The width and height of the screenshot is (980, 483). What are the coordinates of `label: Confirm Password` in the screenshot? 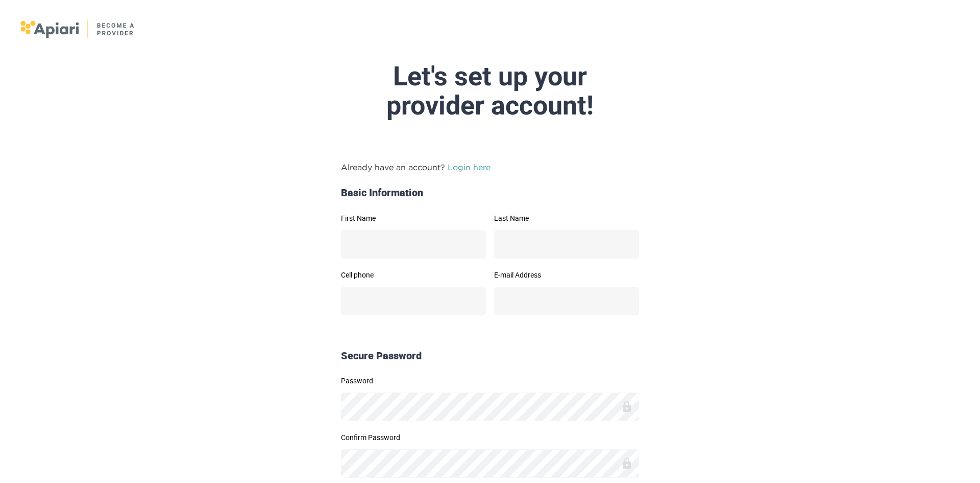 It's located at (490, 437).